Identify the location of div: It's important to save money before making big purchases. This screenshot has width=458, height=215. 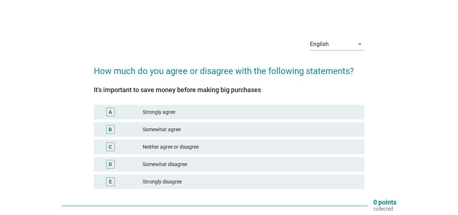
(229, 89).